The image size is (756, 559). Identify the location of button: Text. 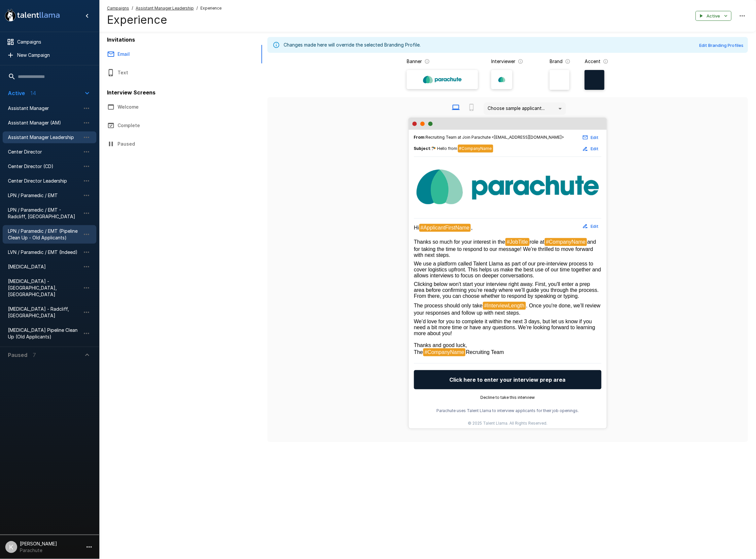
(158, 73).